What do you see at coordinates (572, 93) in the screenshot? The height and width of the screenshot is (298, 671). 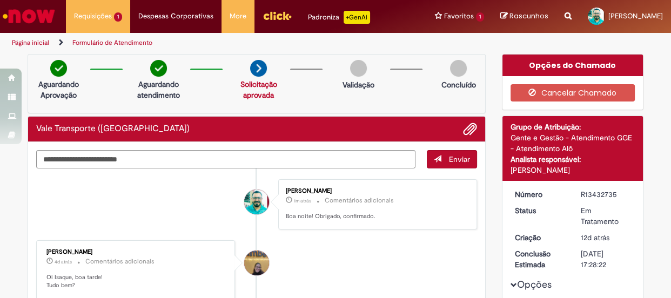 I see `button: Cancelar Chamado` at bounding box center [572, 93].